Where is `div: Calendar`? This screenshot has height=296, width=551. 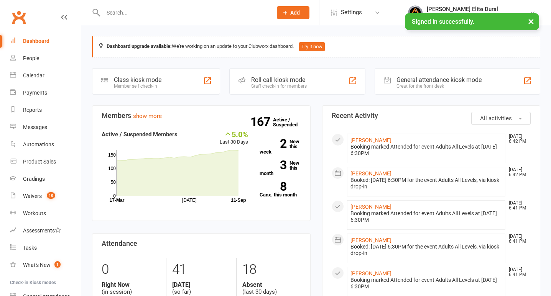
div: Calendar is located at coordinates (34, 76).